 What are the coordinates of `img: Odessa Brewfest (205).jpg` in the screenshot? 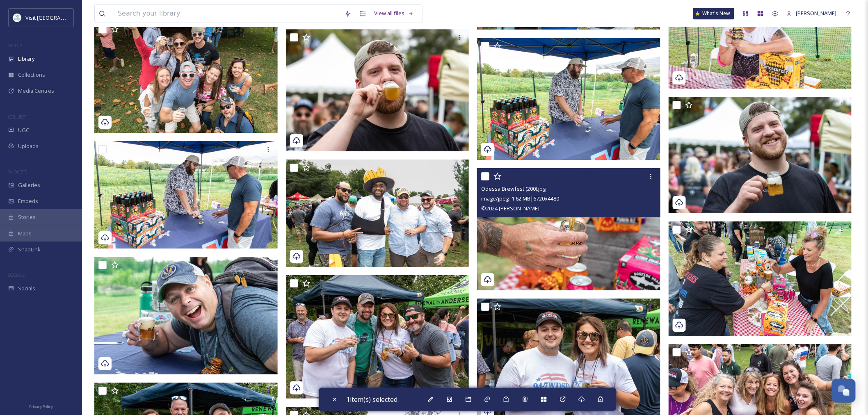 It's located at (377, 90).